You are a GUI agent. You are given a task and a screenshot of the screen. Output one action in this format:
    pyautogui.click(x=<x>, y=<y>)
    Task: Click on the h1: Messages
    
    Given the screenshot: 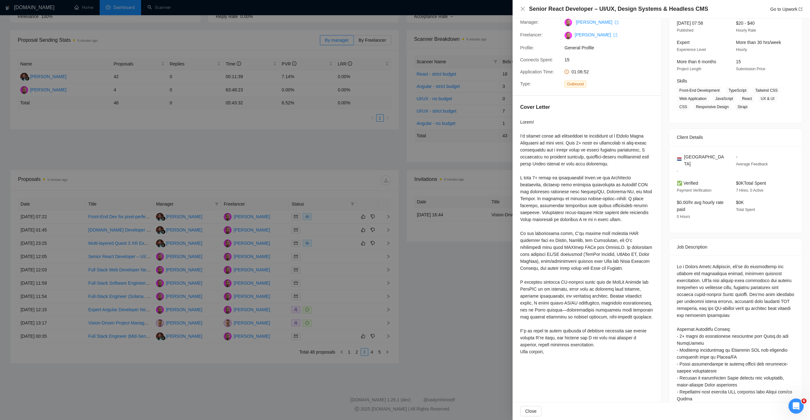 What is the action you would take?
    pyautogui.click(x=64, y=8)
    